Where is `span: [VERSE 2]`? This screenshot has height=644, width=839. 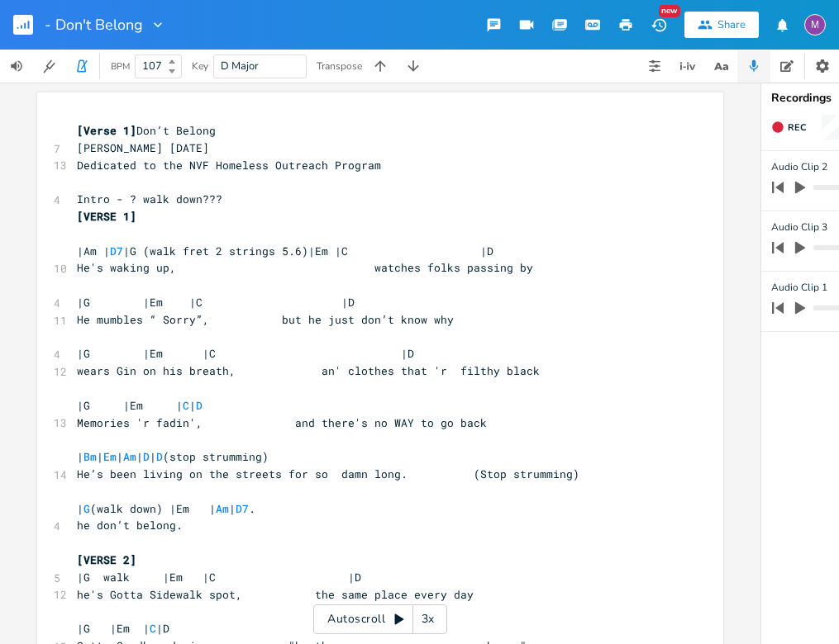
span: [VERSE 2] is located at coordinates (106, 560).